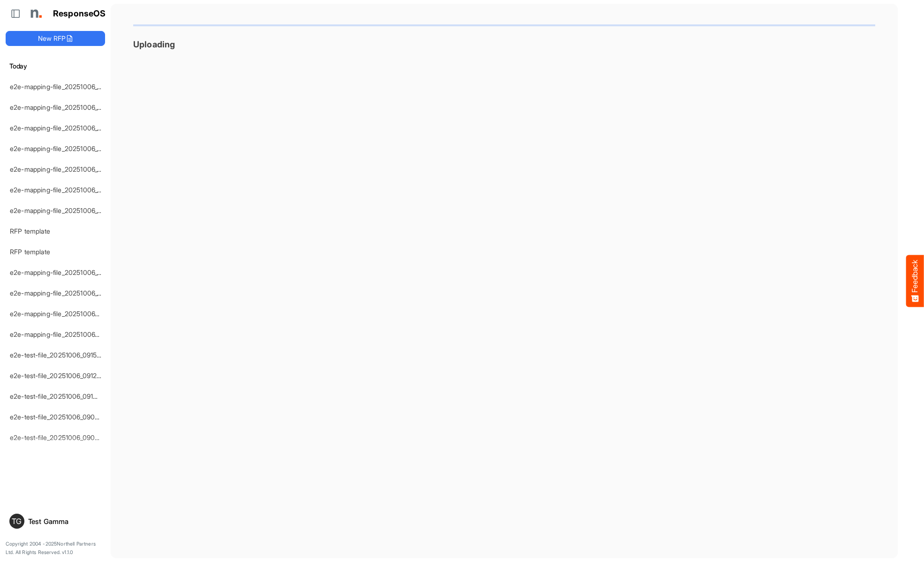 The height and width of the screenshot is (562, 924). Describe the element at coordinates (79, 13) in the screenshot. I see `h1: ResponseOS` at that location.